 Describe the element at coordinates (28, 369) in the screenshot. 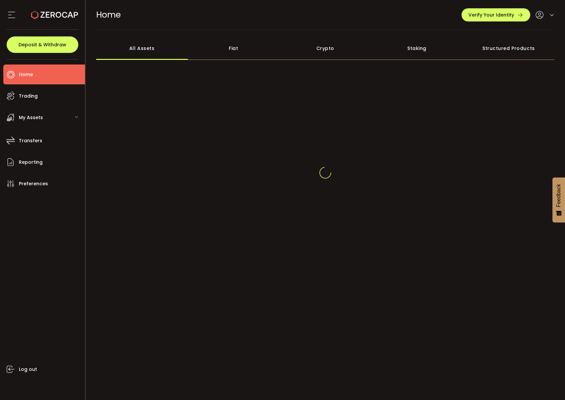

I see `span: Log out` at that location.